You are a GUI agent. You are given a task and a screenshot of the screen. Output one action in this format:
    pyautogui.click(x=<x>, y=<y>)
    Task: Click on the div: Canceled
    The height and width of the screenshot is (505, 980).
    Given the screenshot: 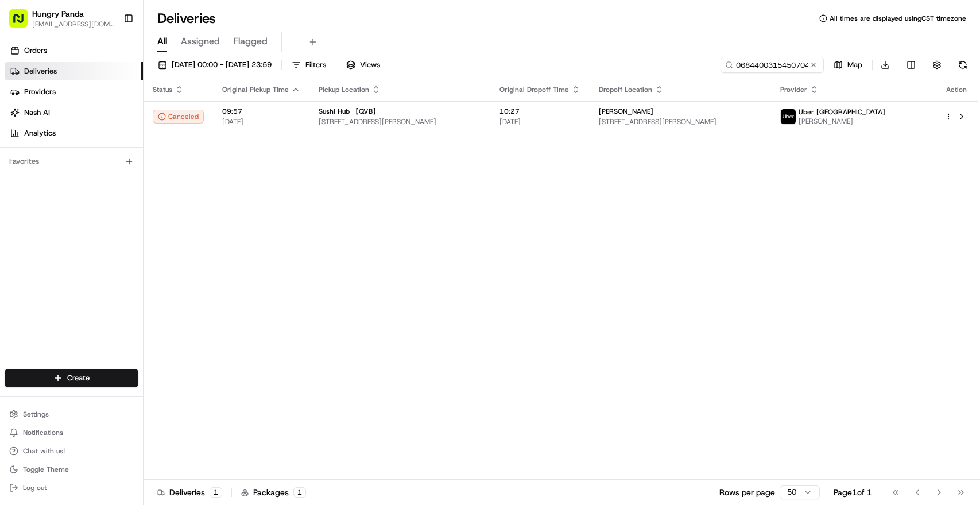 What is the action you would take?
    pyautogui.click(x=178, y=117)
    